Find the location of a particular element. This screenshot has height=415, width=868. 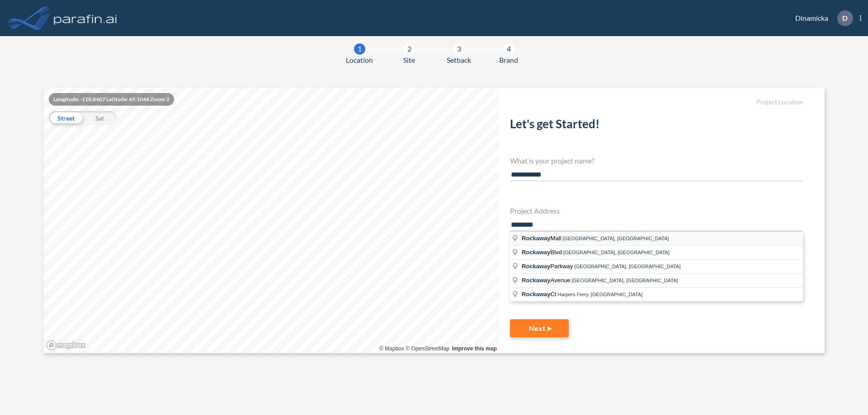

div: Sat is located at coordinates (99, 118).